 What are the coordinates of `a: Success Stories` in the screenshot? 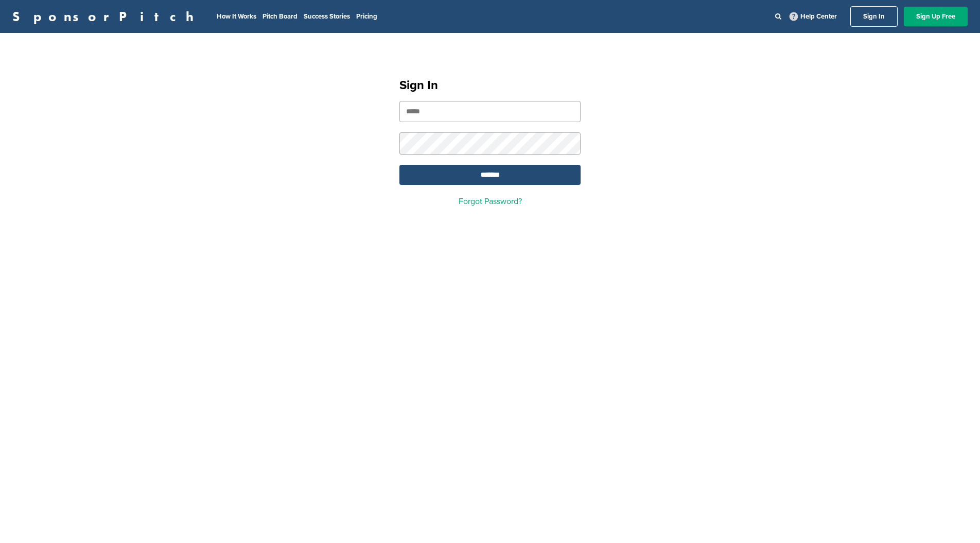 It's located at (327, 16).